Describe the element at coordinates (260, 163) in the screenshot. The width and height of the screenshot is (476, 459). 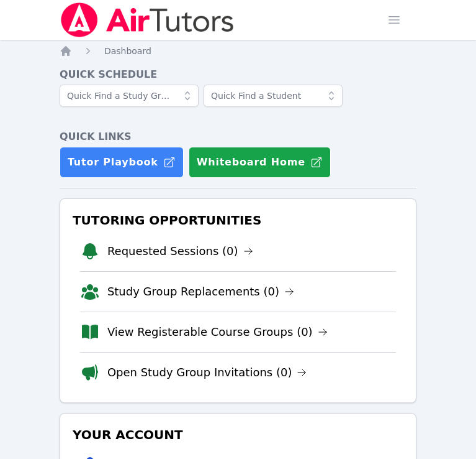
I see `button: Whiteboard Home` at that location.